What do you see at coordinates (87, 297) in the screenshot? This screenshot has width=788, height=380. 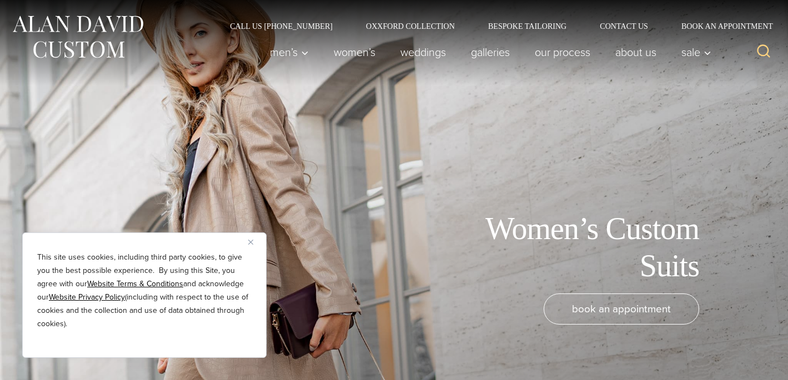 I see `u: Website Privacy Policy` at bounding box center [87, 297].